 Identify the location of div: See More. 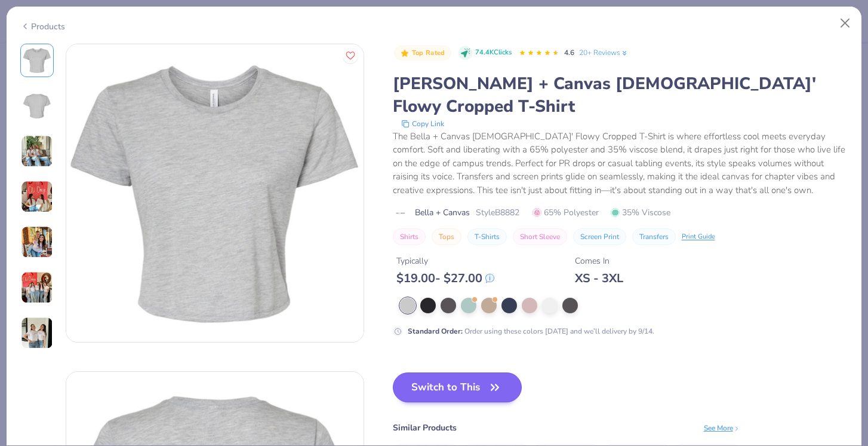
(722, 428).